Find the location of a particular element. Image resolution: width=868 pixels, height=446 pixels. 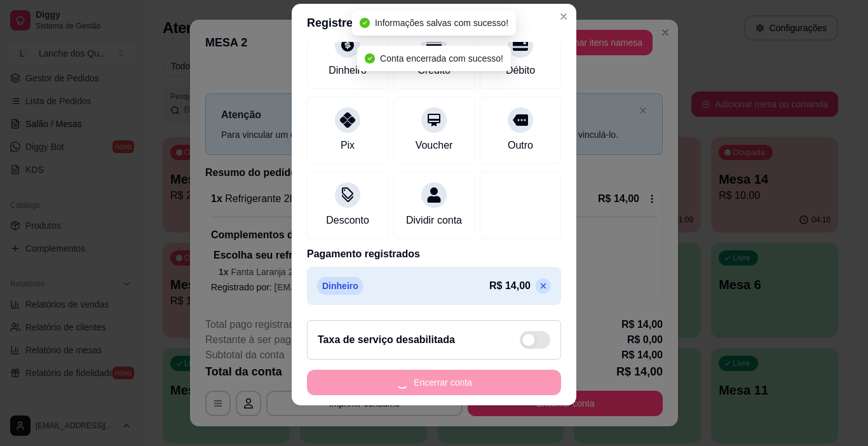

div: Dinheiro is located at coordinates (348, 70).